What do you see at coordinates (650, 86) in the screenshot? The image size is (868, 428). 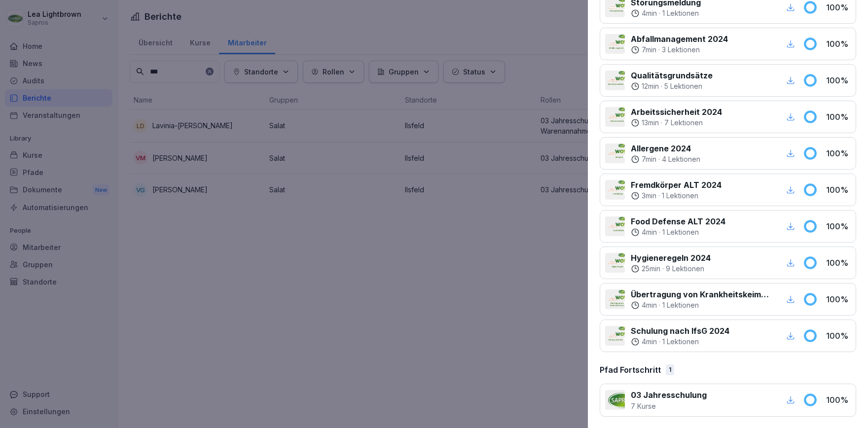 I see `p: 12 min` at bounding box center [650, 86].